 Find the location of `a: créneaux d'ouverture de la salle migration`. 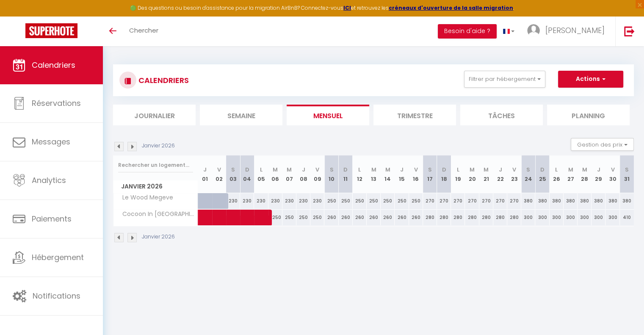

a: créneaux d'ouverture de la salle migration is located at coordinates (451, 8).